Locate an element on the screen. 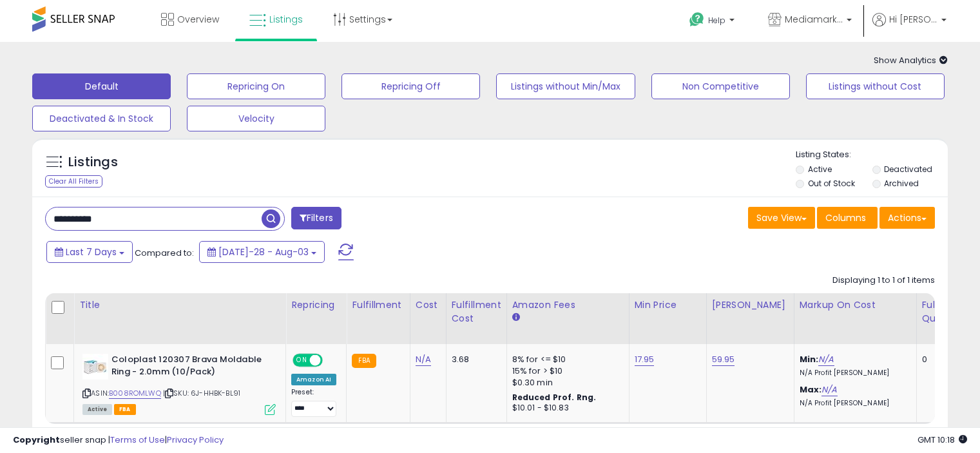  small: FBA is located at coordinates (363, 361).